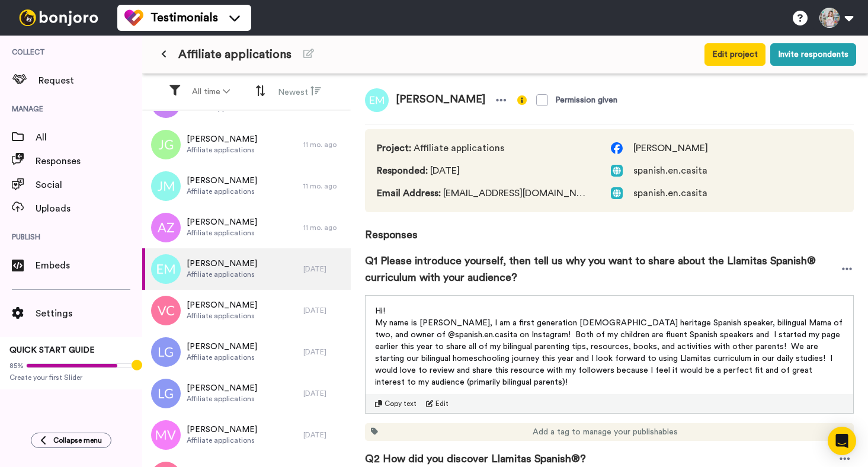 This screenshot has height=467, width=868. Describe the element at coordinates (401, 404) in the screenshot. I see `span: Copy text` at that location.